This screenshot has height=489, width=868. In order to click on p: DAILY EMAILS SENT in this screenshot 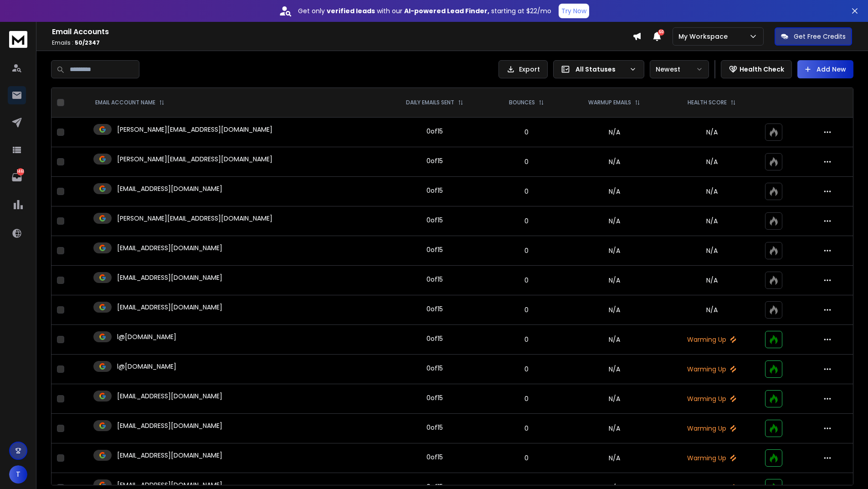, I will do `click(430, 103)`.